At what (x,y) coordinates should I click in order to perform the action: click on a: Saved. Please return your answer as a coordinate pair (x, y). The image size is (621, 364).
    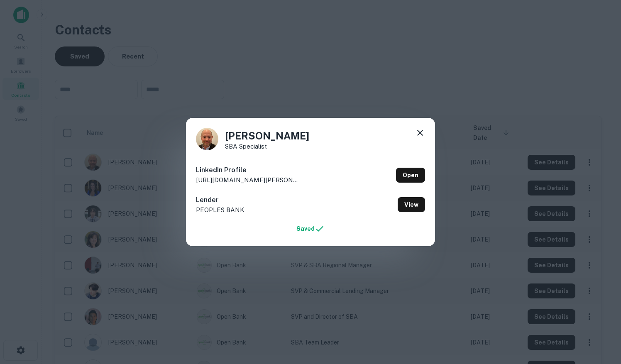
    Looking at the image, I should click on (310, 228).